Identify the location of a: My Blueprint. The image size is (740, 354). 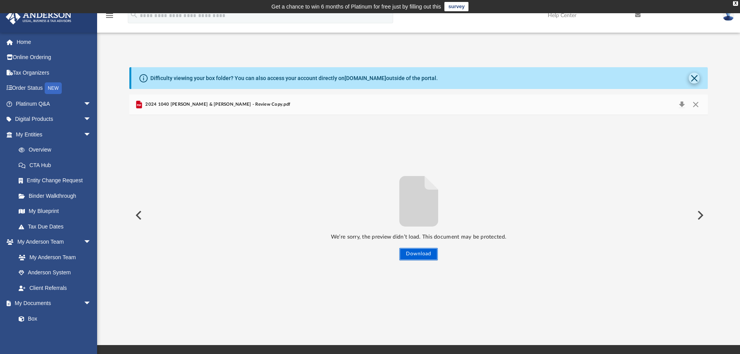
(55, 211).